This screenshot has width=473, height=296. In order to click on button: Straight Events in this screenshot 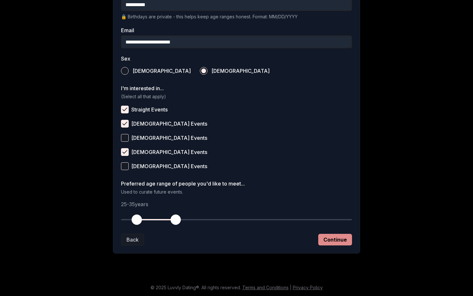, I will do `click(125, 109)`.